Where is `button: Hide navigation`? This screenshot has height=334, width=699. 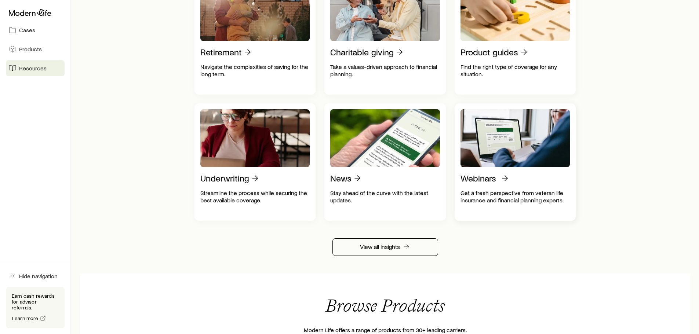
button: Hide navigation is located at coordinates (35, 276).